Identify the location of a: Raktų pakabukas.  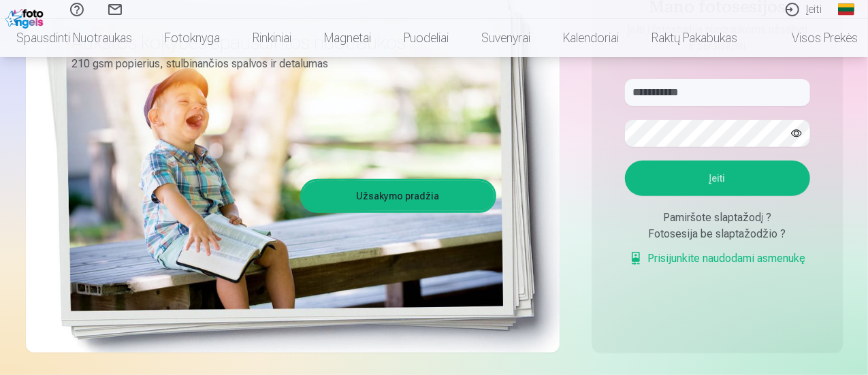
(695, 38).